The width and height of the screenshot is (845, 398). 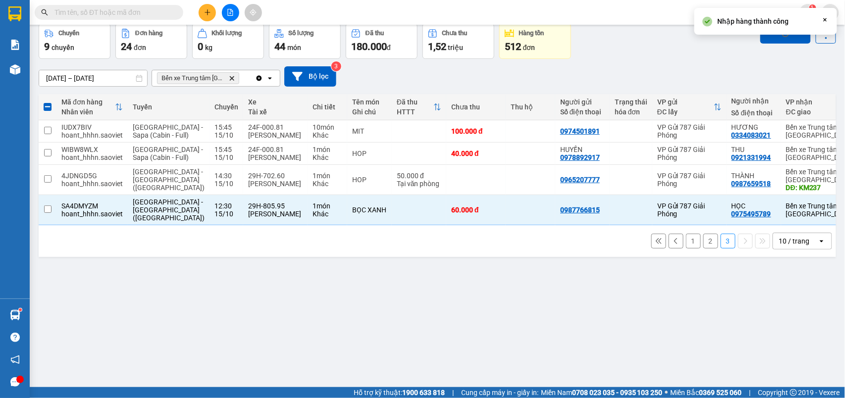 I want to click on span: Bến xe Trung tâm Lào Cai, close by backspace, so click(x=198, y=78).